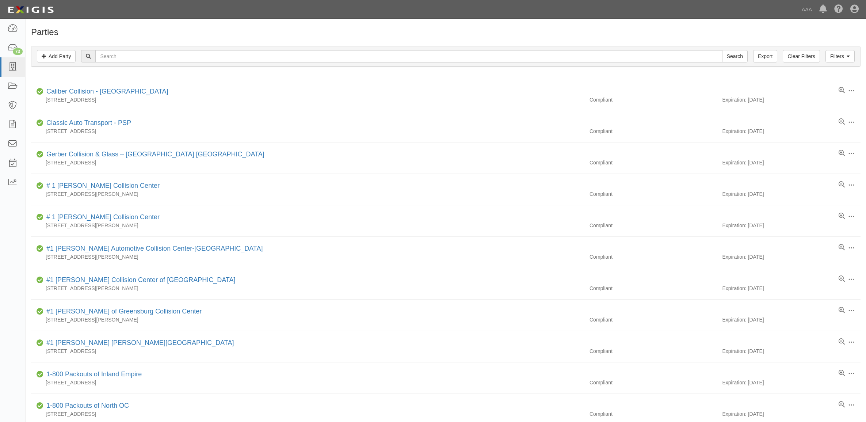 This screenshot has width=866, height=422. Describe the element at coordinates (154, 154) in the screenshot. I see `div: Gerber Collision & Glass – Houston Brighton` at that location.